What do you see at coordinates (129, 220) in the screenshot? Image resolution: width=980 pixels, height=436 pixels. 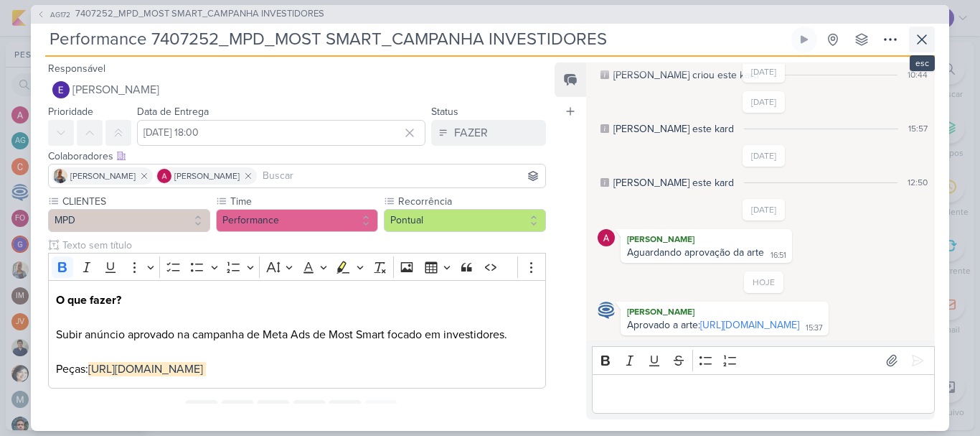 I see `button: MPD` at bounding box center [129, 220].